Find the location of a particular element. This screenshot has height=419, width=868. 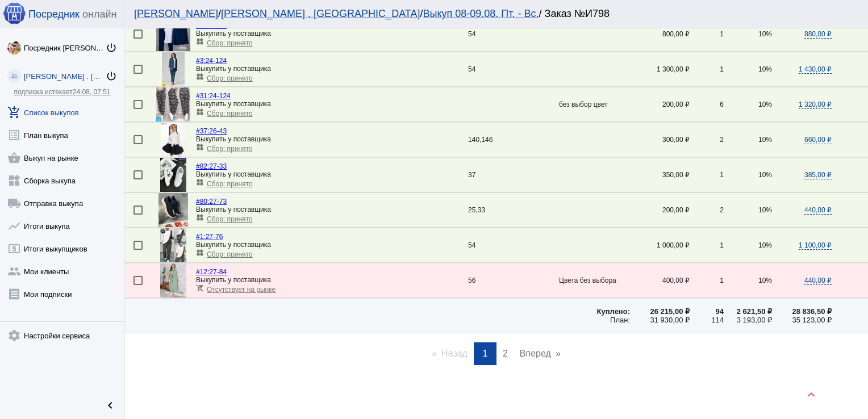

span: #31: is located at coordinates (202, 96).